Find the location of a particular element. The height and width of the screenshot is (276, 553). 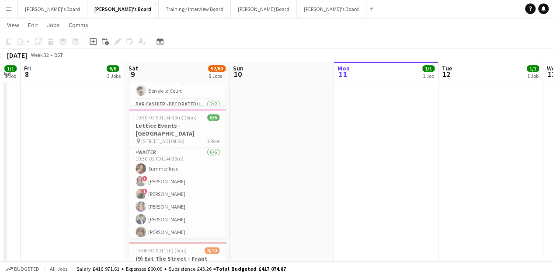

h3: (9) Eat The Street - Frant is located at coordinates (178, 259).